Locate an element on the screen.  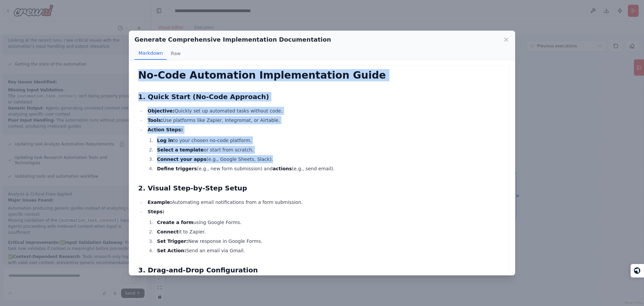
li: (e.g., Google Sheets, Slack). is located at coordinates (330, 159).